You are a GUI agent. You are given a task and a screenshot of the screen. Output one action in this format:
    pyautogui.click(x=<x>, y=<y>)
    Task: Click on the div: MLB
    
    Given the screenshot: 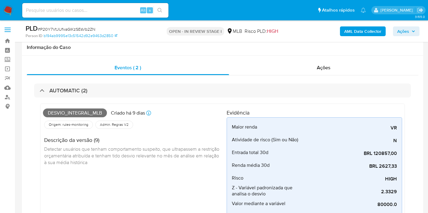 What is the action you would take?
    pyautogui.click(x=234, y=31)
    